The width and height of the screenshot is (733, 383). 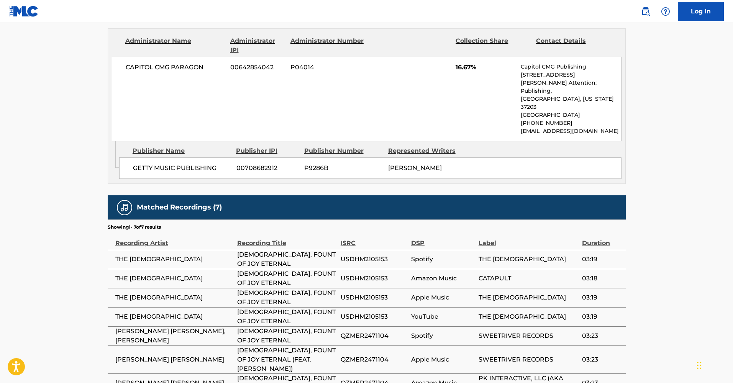 What do you see at coordinates (601, 278) in the screenshot?
I see `span: 03:18` at bounding box center [601, 278].